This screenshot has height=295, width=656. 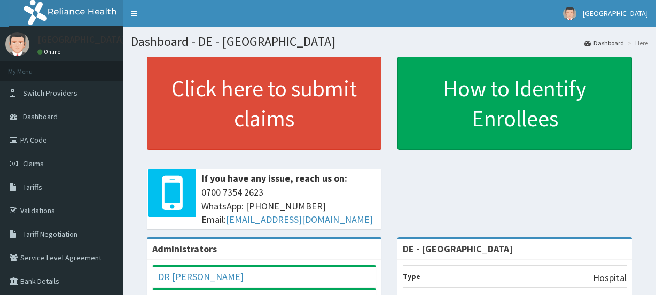 What do you see at coordinates (274, 178) in the screenshot?
I see `b: If you have any issue, reach us on:` at bounding box center [274, 178].